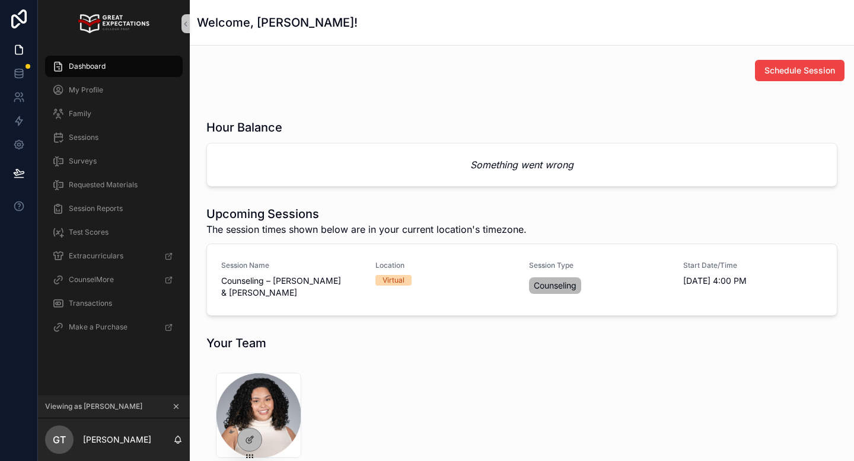  What do you see at coordinates (291, 266) in the screenshot?
I see `span: Session Name` at bounding box center [291, 266].